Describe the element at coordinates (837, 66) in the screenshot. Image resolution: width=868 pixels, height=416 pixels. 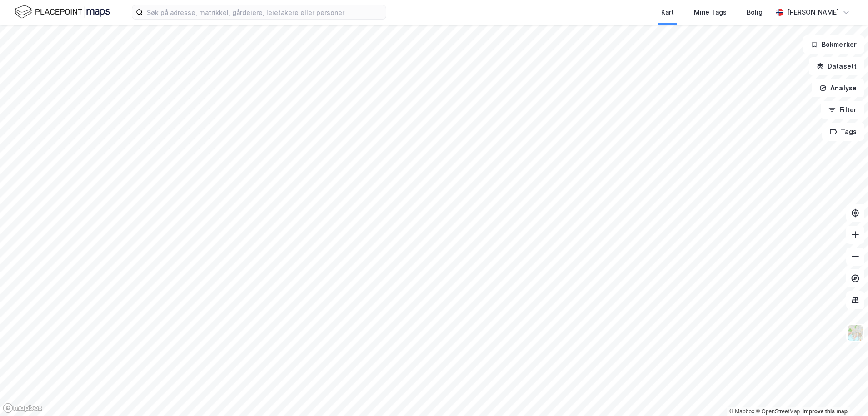
I see `button: Datasett` at that location.